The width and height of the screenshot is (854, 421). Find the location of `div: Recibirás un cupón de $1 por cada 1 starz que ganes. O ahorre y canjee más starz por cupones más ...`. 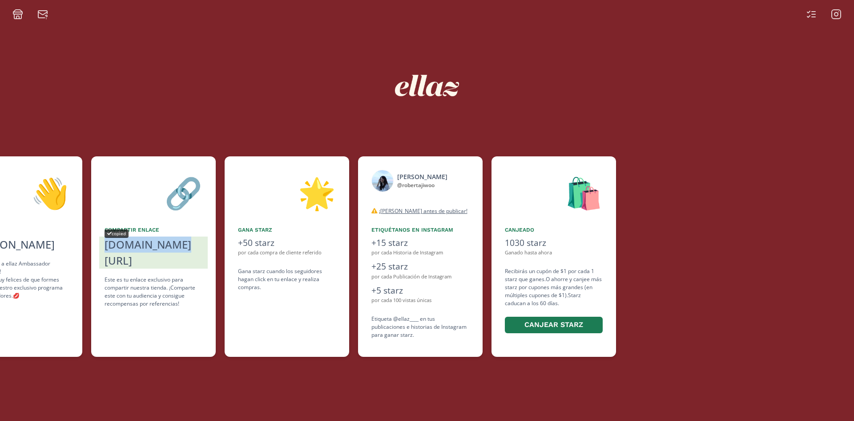

div: Recibirás un cupón de $1 por cada 1 starz que ganes. O ahorre y canjee más starz por cupones más ... is located at coordinates (554, 300).